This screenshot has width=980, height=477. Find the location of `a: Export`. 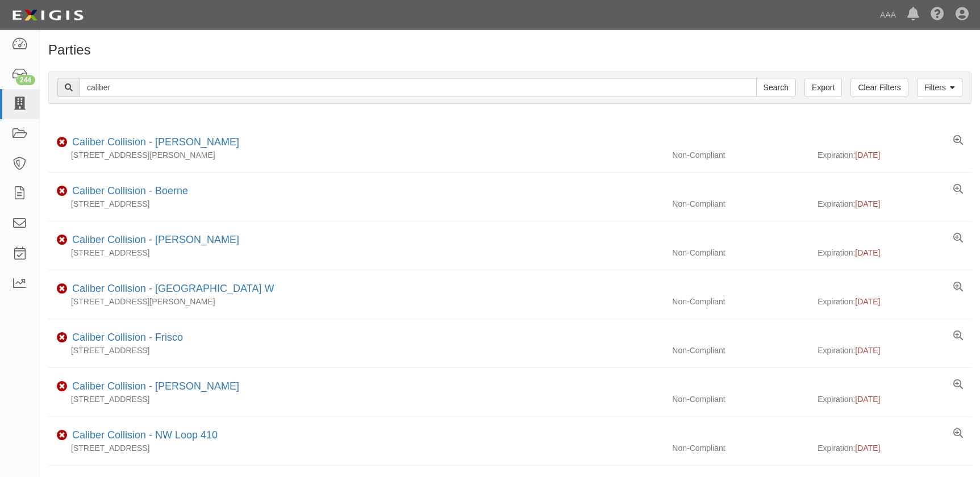

a: Export is located at coordinates (823, 87).